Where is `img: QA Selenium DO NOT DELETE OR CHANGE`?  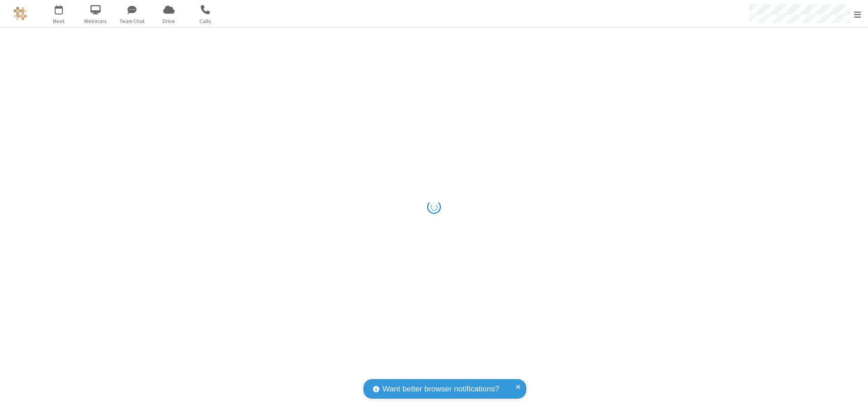
img: QA Selenium DO NOT DELETE OR CHANGE is located at coordinates (20, 13).